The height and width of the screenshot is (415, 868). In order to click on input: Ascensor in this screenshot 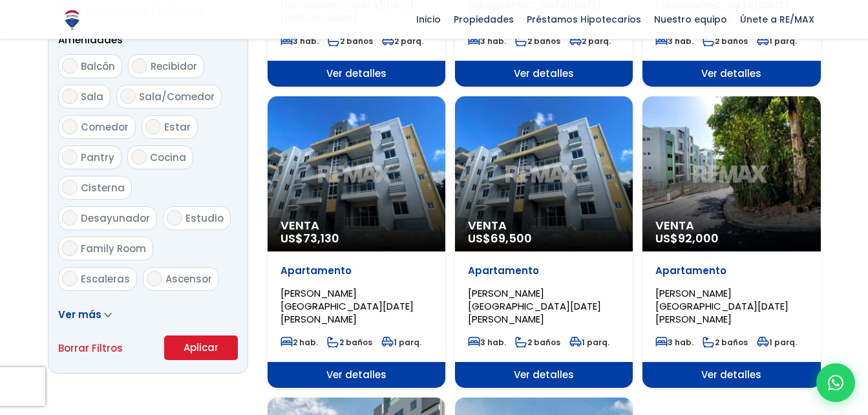, I will do `click(154, 279)`.